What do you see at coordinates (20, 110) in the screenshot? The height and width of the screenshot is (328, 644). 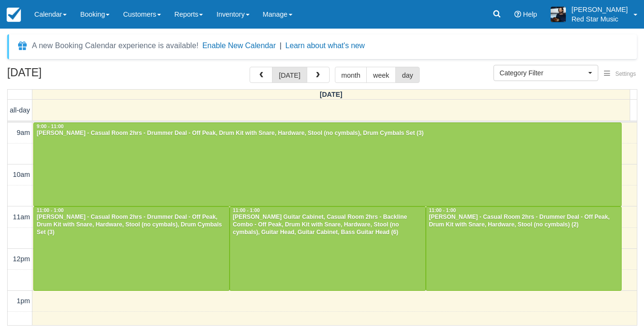 I see `span: all-day` at bounding box center [20, 110].